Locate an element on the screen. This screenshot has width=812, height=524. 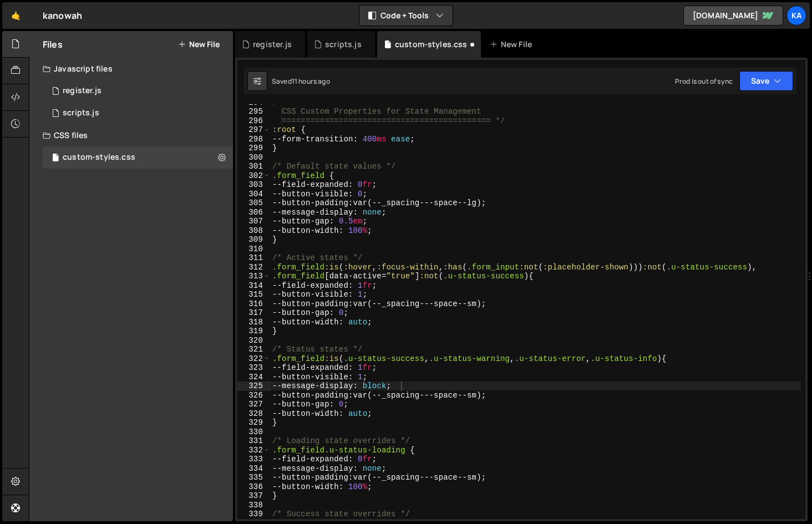
div: 308 is located at coordinates (253, 231).